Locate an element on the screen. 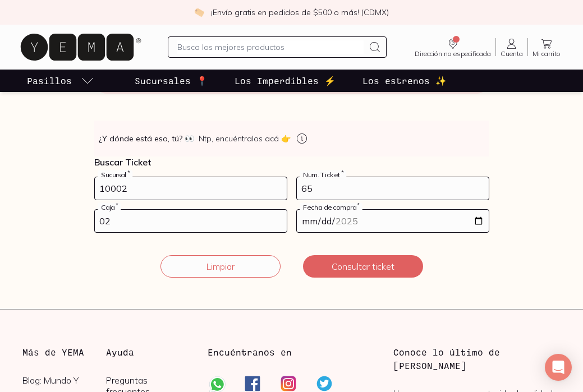 This screenshot has height=392, width=583. label: Caja is located at coordinates (109, 207).